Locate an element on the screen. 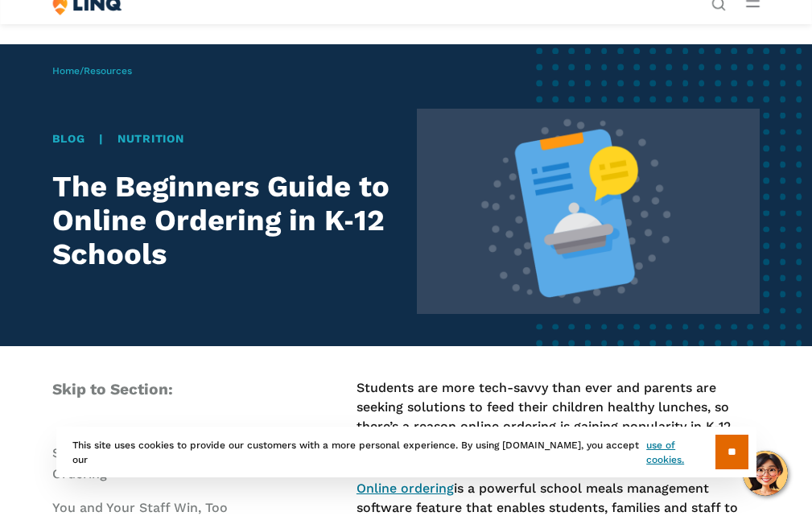 This screenshot has width=812, height=516. a: use of cookies. is located at coordinates (681, 452).